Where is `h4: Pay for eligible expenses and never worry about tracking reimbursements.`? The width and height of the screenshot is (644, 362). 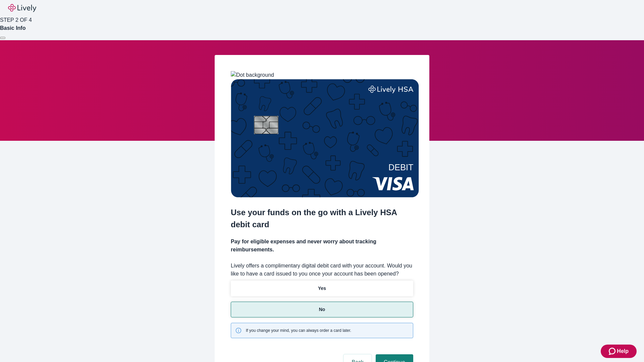
h4: Pay for eligible expenses and never worry about tracking reimbursements. is located at coordinates (322, 246).